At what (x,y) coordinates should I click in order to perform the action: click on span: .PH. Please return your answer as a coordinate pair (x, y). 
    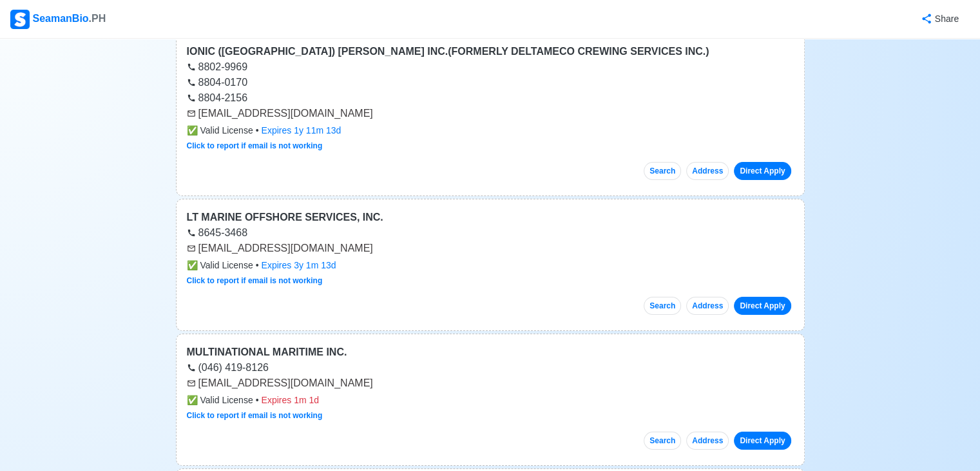
    Looking at the image, I should click on (97, 18).